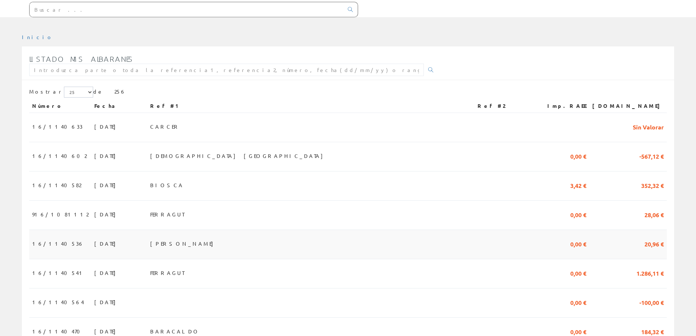 The image size is (696, 336). I want to click on span: 3,42 €, so click(579, 185).